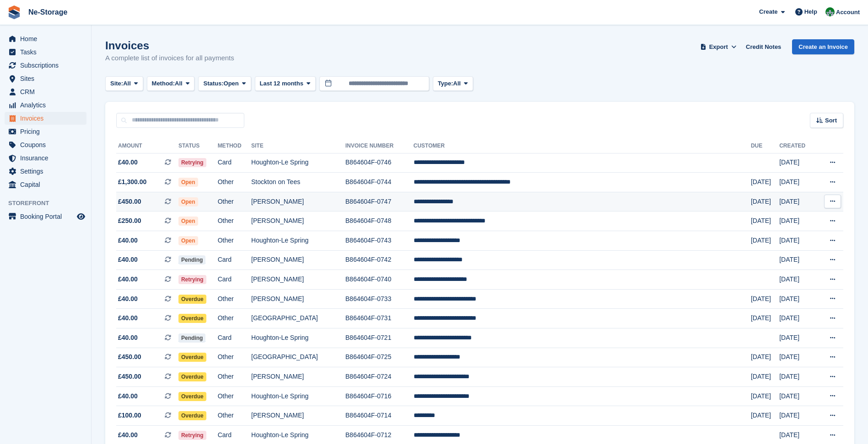 This screenshot has height=444, width=868. Describe the element at coordinates (224, 83) in the screenshot. I see `button: Status: Open` at that location.